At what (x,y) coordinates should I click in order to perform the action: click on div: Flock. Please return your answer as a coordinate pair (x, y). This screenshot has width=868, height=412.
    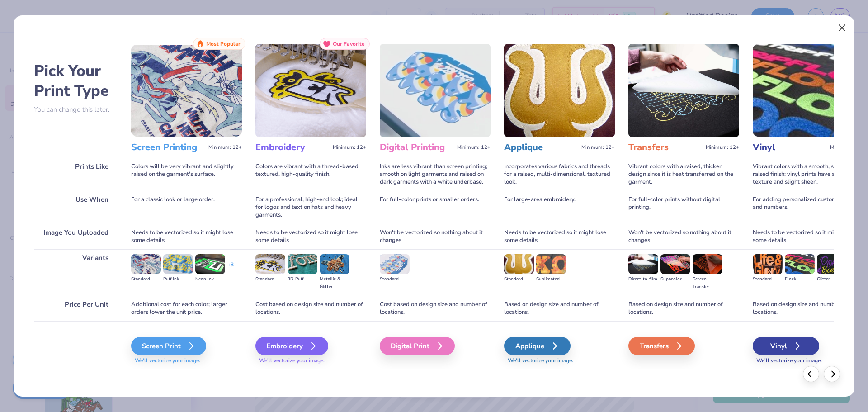
    Looking at the image, I should click on (800, 279).